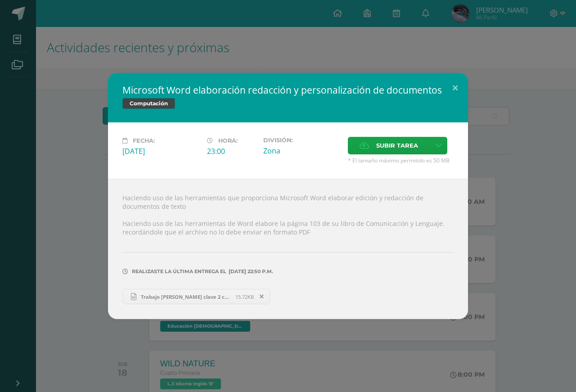 Image resolution: width=576 pixels, height=392 pixels. What do you see at coordinates (397, 145) in the screenshot?
I see `span: Subir tarea` at bounding box center [397, 145].